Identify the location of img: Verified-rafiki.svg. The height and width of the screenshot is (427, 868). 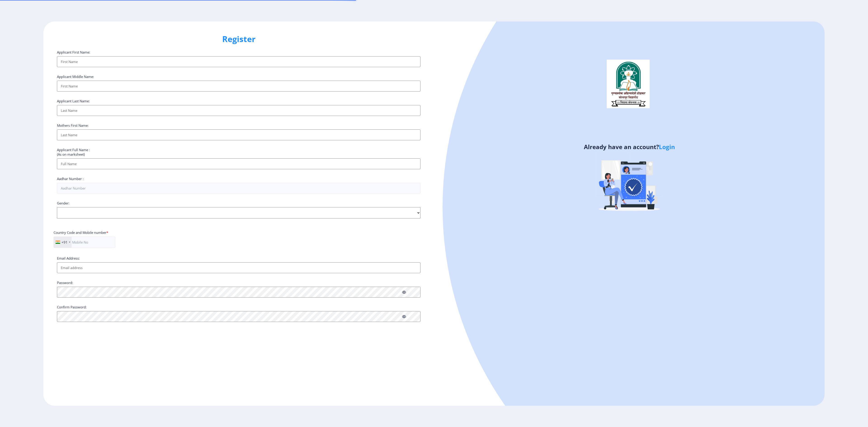
(629, 183).